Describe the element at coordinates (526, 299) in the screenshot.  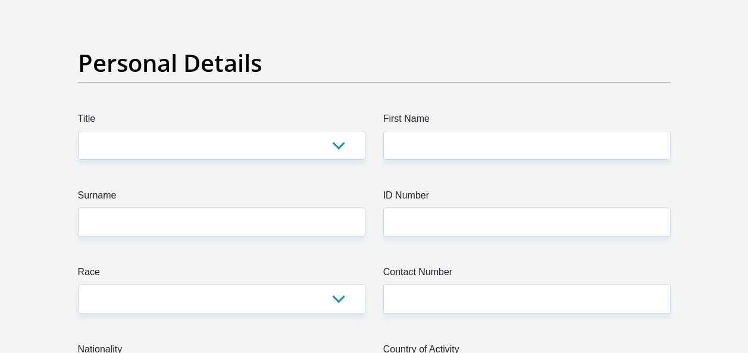
I see `input: Contact Number` at that location.